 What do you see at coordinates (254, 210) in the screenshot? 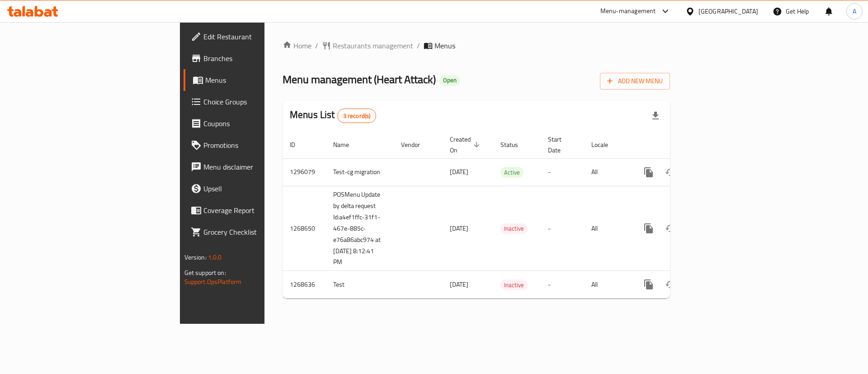
I see `a: Coverage Report` at bounding box center [254, 210].